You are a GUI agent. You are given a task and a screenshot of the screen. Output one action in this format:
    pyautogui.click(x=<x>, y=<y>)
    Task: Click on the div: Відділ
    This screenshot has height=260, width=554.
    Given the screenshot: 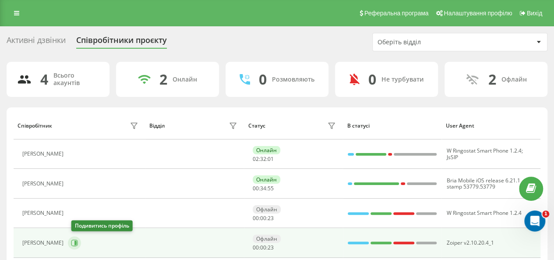 What is the action you would take?
    pyautogui.click(x=157, y=126)
    